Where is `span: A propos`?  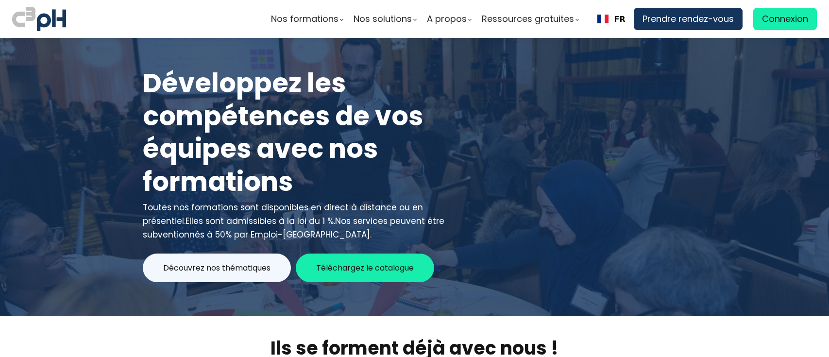 span: A propos is located at coordinates (447, 19).